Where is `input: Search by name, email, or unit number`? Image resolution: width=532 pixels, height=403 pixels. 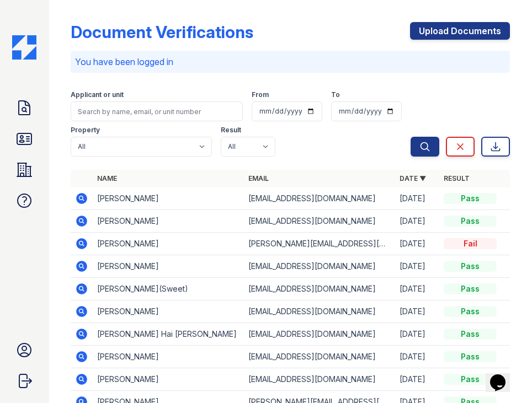 input: Search by name, email, or unit number is located at coordinates (156, 111).